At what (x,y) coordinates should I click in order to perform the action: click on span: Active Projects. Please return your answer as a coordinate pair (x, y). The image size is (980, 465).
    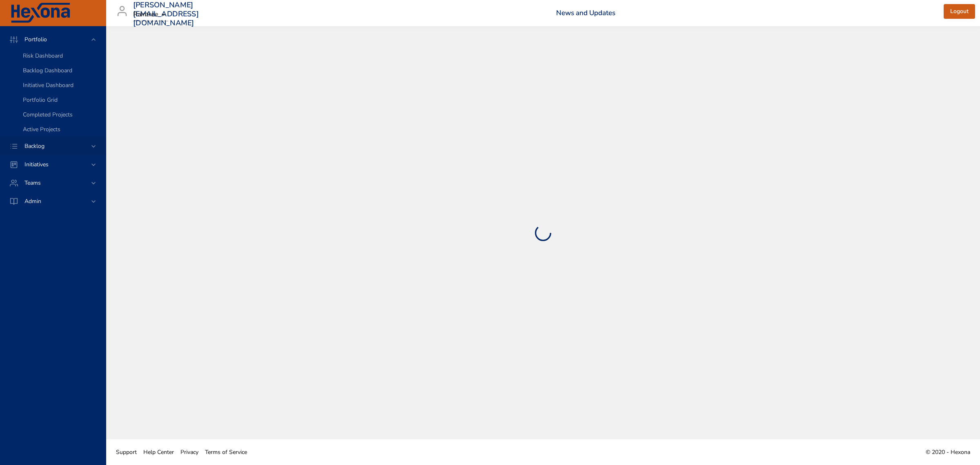
    Looking at the image, I should click on (42, 129).